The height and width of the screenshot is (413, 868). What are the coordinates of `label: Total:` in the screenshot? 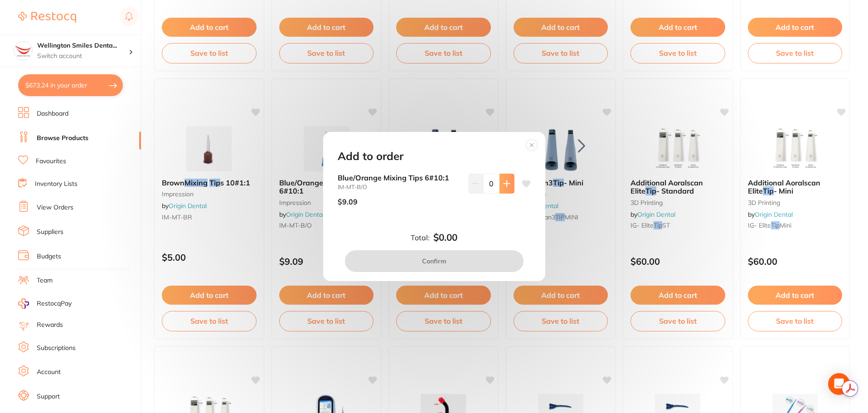 It's located at (420, 237).